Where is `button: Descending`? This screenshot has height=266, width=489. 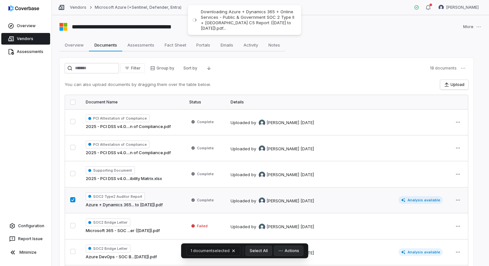 button: Descending is located at coordinates (209, 68).